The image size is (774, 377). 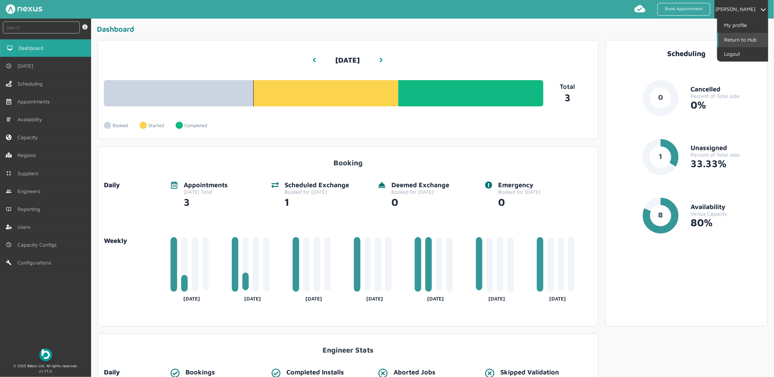 What do you see at coordinates (568, 97) in the screenshot?
I see `p: 3` at bounding box center [568, 97].